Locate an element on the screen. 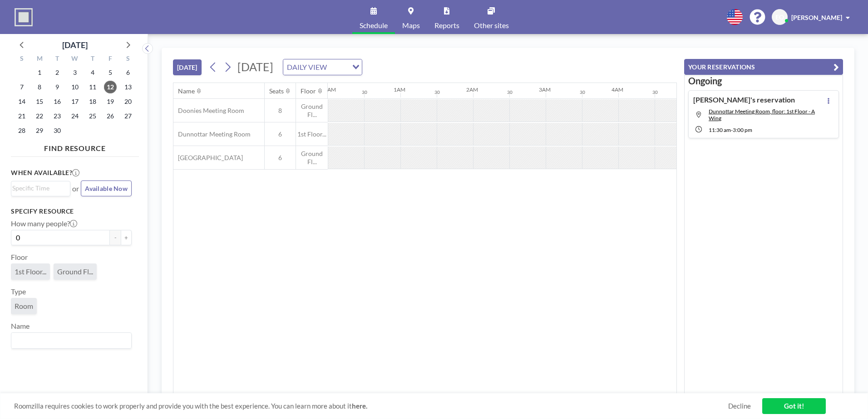 The image size is (868, 419). span: Tuesday, September 2, 2025 is located at coordinates (57, 73).